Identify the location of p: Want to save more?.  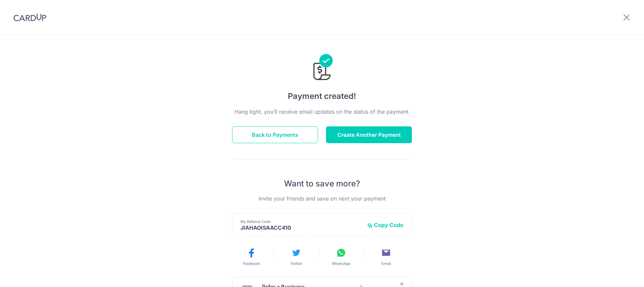
(322, 184).